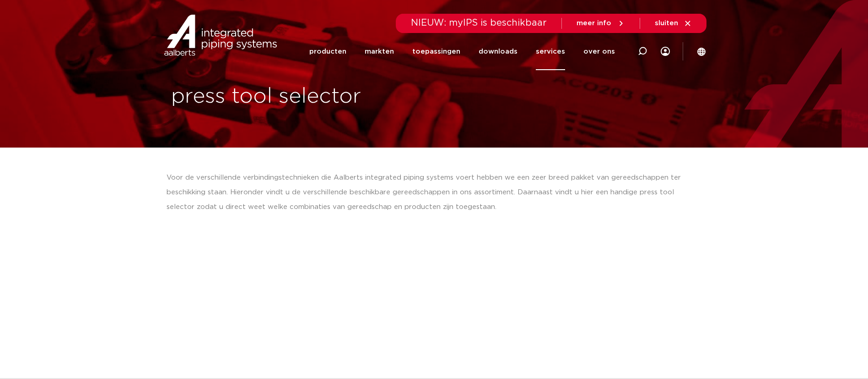  What do you see at coordinates (673, 23) in the screenshot?
I see `a: sluiten` at bounding box center [673, 23].